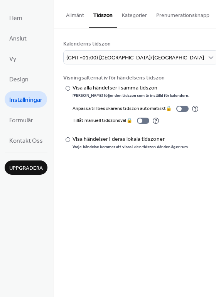 The image size is (216, 297). What do you see at coordinates (130, 88) in the screenshot?
I see `div: Visa alla händelser i samma tidszon` at bounding box center [130, 88].